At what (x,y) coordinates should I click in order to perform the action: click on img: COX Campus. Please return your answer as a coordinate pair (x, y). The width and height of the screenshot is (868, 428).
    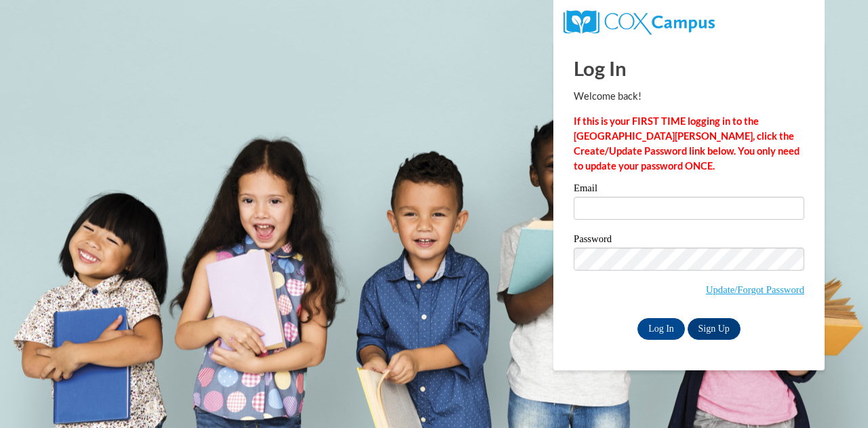
    Looking at the image, I should click on (638, 22).